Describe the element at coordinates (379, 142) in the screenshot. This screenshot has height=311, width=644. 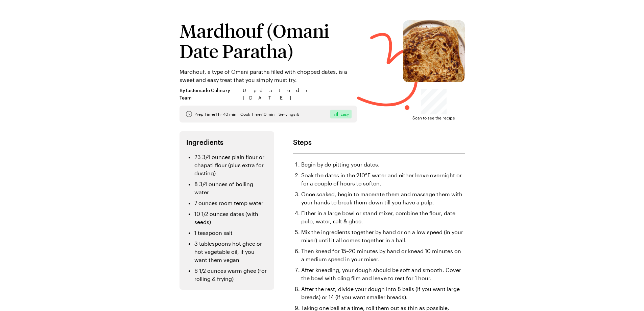
I see `h2: Steps` at that location.